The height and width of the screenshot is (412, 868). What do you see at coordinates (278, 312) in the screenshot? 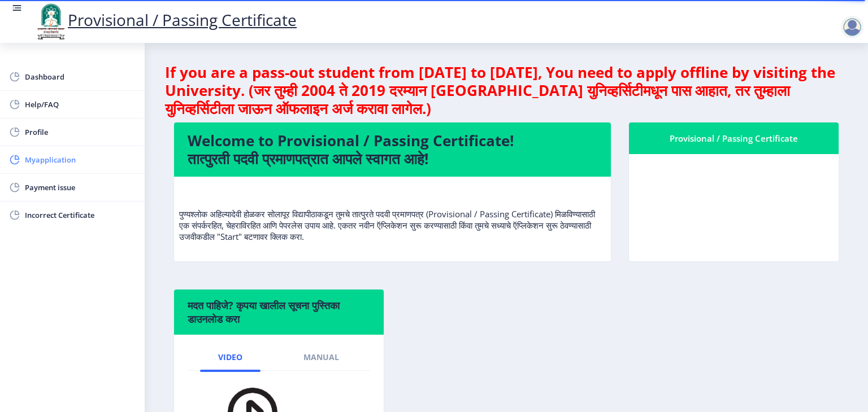
I see `h6: मदत पाहिजे? कृपया खालील सूचना पुस्तिका डाउनलोड करा` at bounding box center [278, 312].